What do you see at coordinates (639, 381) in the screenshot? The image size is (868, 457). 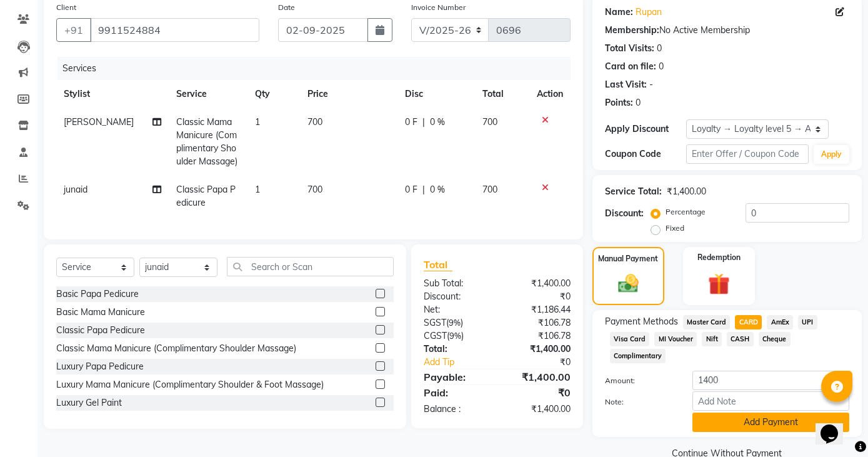 I see `label: Amount:` at bounding box center [639, 381].